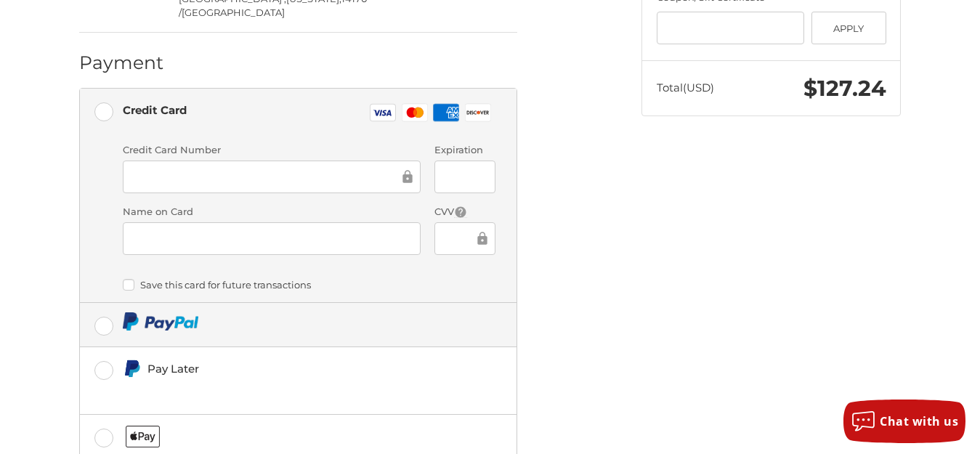 The height and width of the screenshot is (454, 980). Describe the element at coordinates (155, 109) in the screenshot. I see `div: Credit Card` at that location.